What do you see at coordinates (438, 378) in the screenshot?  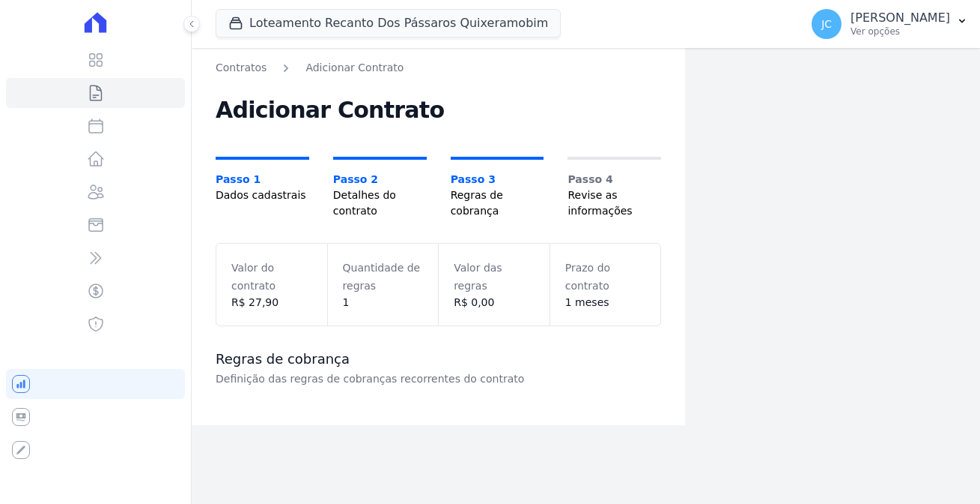 I see `p: Definição das regras de cobranças recorrentes do contrato` at bounding box center [438, 378].